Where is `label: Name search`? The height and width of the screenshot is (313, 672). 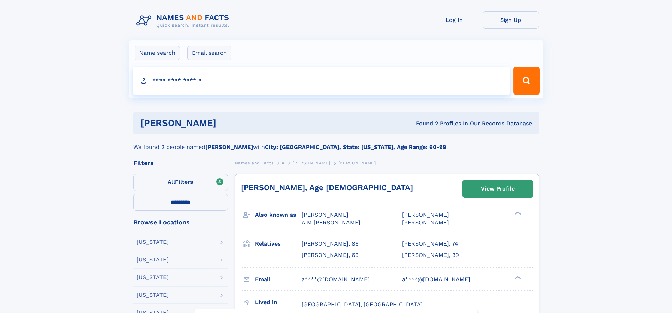
label: Name search is located at coordinates (157, 53).